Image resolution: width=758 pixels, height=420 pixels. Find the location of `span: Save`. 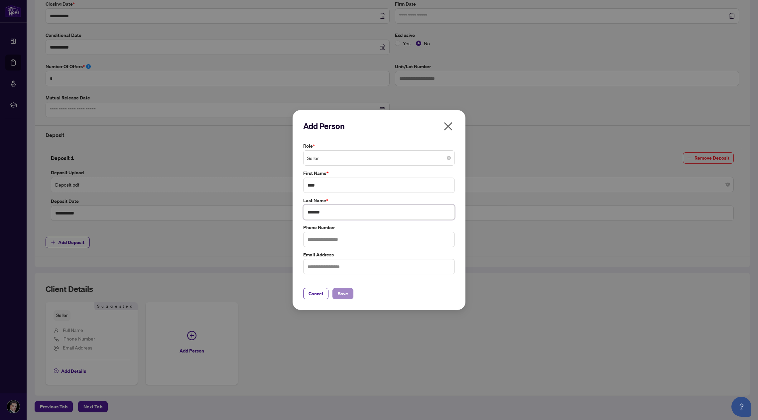

span: Save is located at coordinates (343, 293).